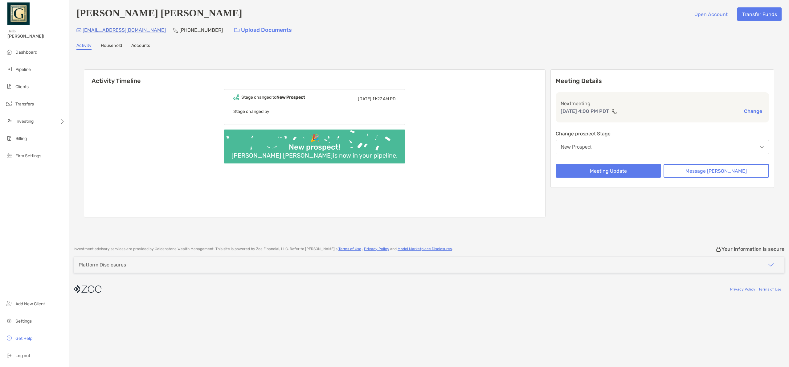 Image resolution: width=789 pixels, height=367 pixels. Describe the element at coordinates (18, 14) in the screenshot. I see `img: Zoe Logo` at that location.